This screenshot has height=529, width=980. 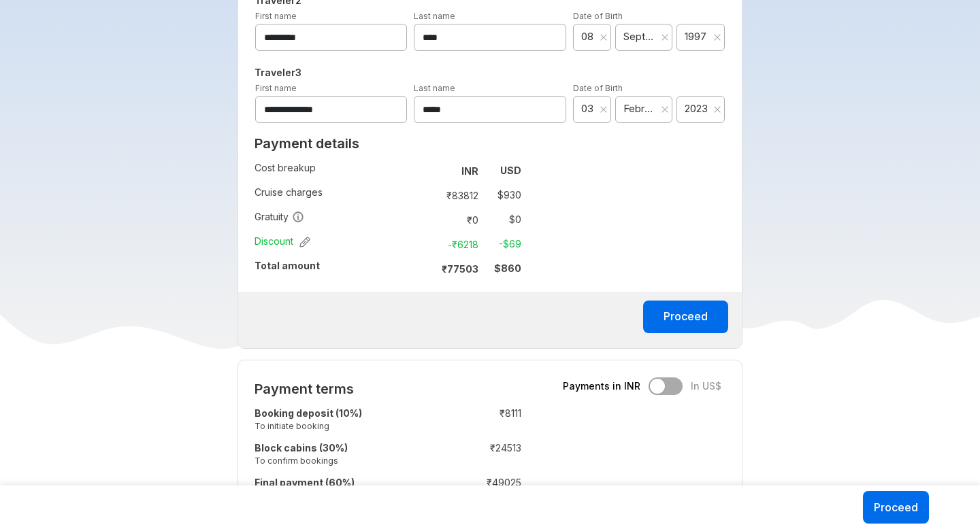 I want to click on td: $ 0, so click(x=502, y=220).